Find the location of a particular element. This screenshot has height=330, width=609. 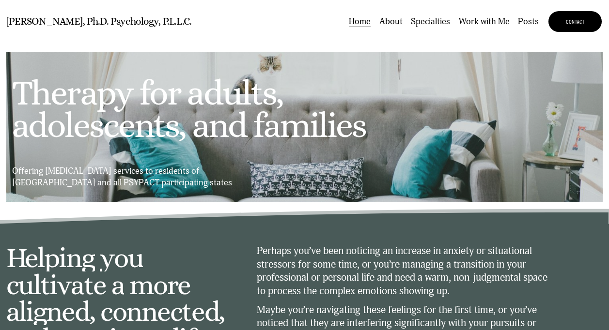

p: Perhaps you’ve been noticing an increase in anxiety or situational stressors for some time, or yo... is located at coordinates (404, 271).